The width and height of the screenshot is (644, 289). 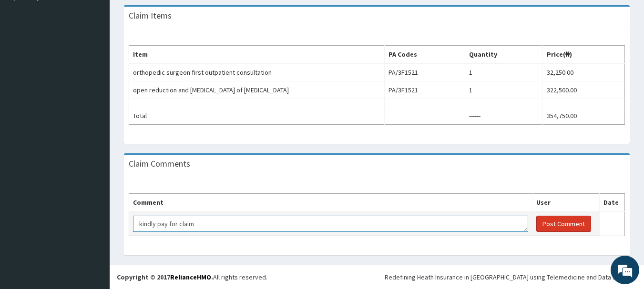 What do you see at coordinates (612, 203) in the screenshot?
I see `th: Date` at bounding box center [612, 203].